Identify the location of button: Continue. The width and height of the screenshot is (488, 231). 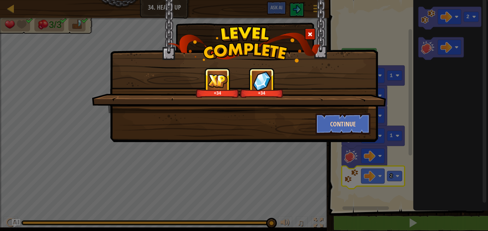
(343, 124).